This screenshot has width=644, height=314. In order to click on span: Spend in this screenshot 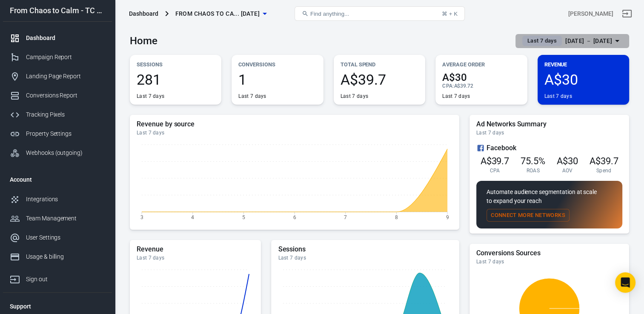, I will do `click(604, 171)`.